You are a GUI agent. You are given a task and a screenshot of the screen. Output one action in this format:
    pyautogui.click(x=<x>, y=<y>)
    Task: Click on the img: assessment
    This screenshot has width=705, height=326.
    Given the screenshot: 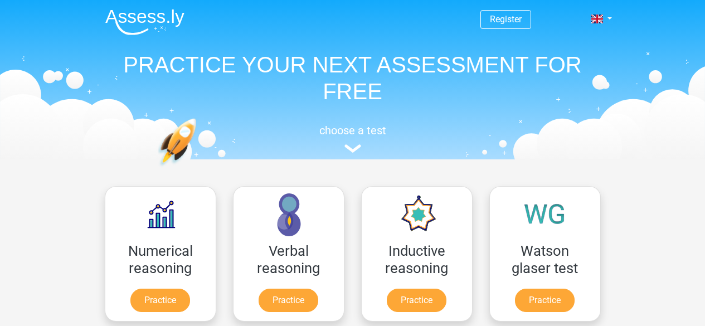 What is the action you would take?
    pyautogui.click(x=353, y=148)
    